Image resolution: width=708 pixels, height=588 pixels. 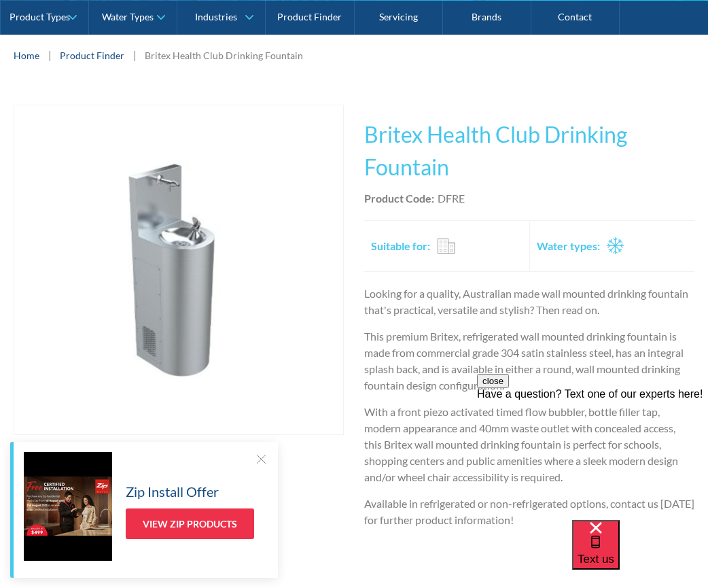 I want to click on div: Industries, so click(x=216, y=16).